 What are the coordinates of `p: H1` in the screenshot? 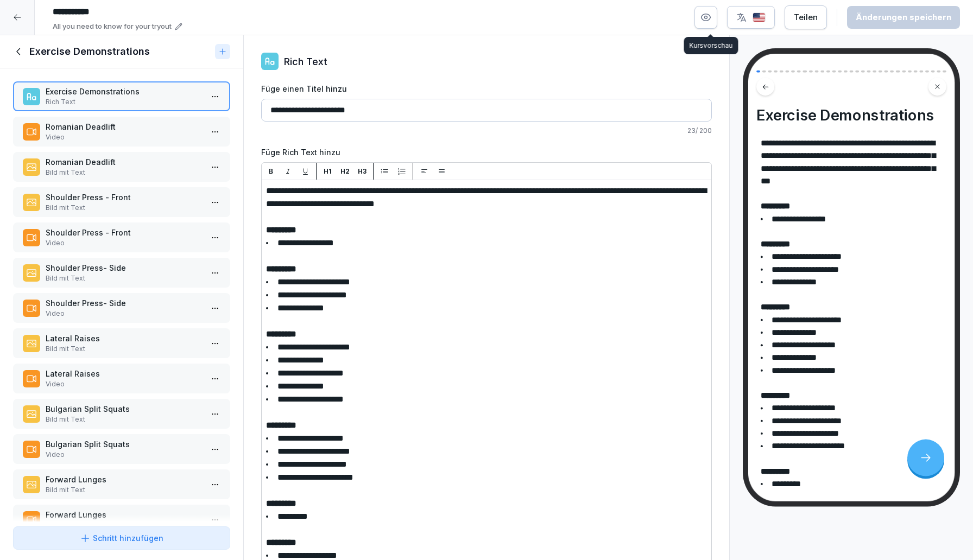 It's located at (327, 172).